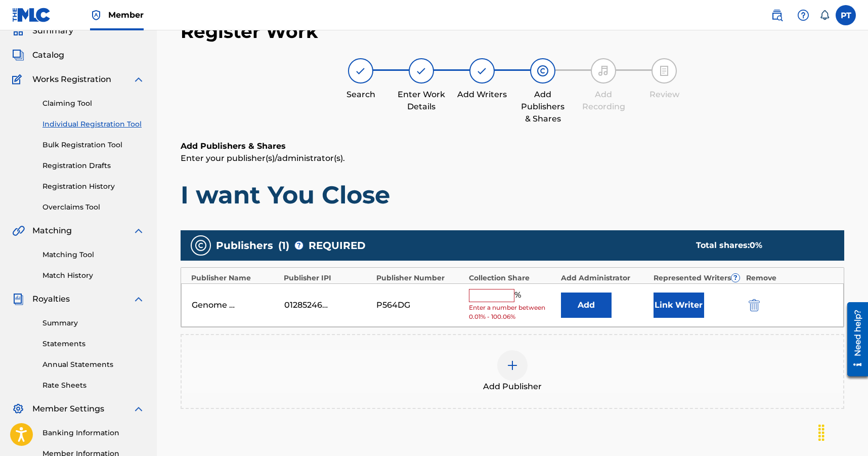 This screenshot has width=868, height=456. What do you see at coordinates (822, 432) in the screenshot?
I see `div: Drag` at bounding box center [822, 432].